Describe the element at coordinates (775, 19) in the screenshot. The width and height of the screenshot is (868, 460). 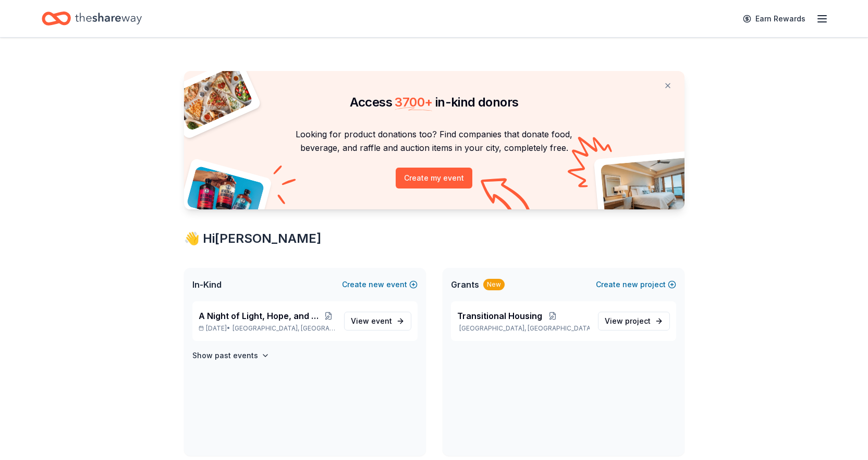
I see `a: Earn Rewards` at that location.